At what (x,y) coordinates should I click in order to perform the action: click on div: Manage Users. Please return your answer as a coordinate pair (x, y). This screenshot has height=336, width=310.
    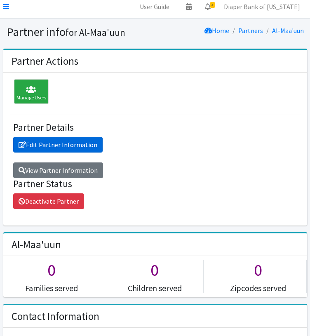
    Looking at the image, I should click on (31, 92).